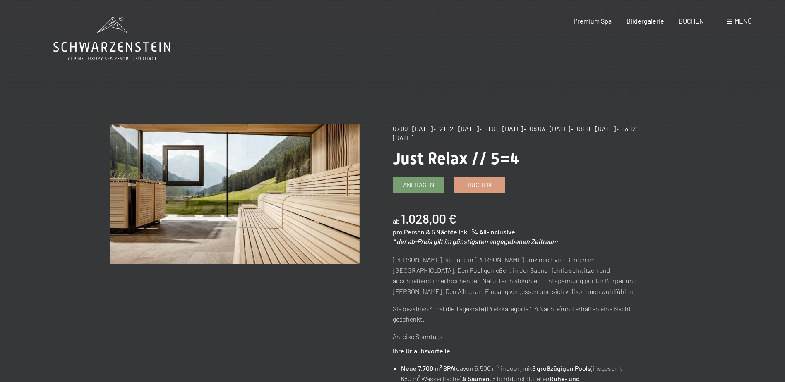 This screenshot has width=785, height=382. What do you see at coordinates (487, 232) in the screenshot?
I see `span: inkl. ¾ All-Inclusive` at bounding box center [487, 232].